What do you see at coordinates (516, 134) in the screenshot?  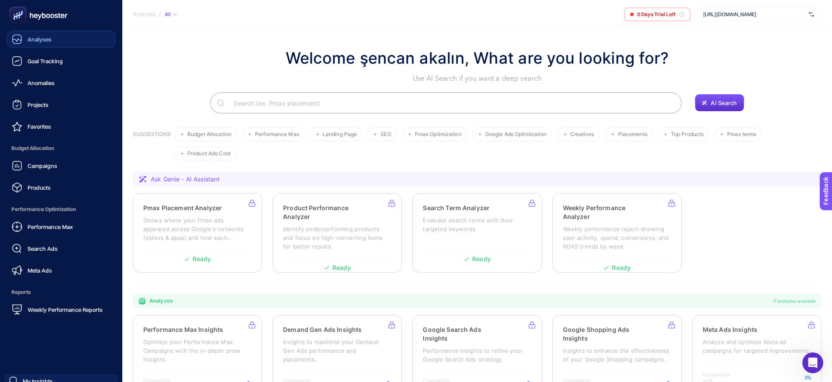 I see `span: Google Ads Optimization` at bounding box center [516, 134].